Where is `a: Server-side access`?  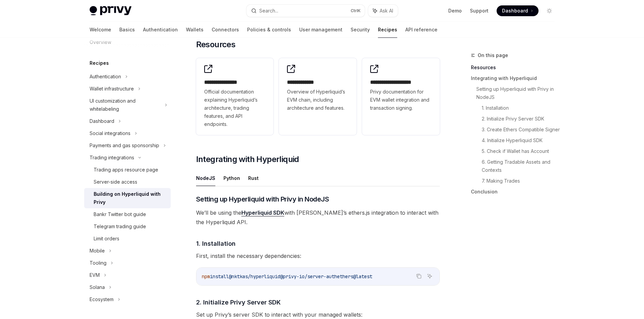
a: Server-side access is located at coordinates (127, 182).